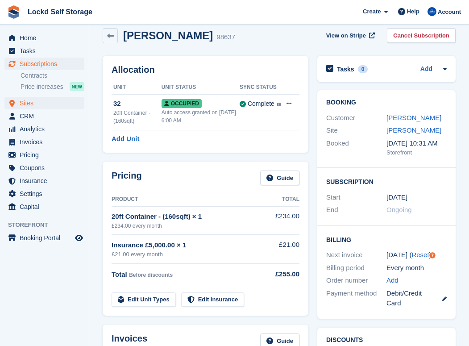 This screenshot has height=346, width=469. What do you see at coordinates (46, 116) in the screenshot?
I see `span: CRM` at bounding box center [46, 116].